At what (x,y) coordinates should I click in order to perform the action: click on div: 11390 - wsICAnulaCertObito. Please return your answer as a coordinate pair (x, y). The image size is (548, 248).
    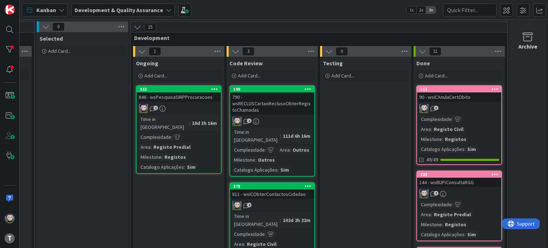
    Looking at the image, I should click on (459, 94).